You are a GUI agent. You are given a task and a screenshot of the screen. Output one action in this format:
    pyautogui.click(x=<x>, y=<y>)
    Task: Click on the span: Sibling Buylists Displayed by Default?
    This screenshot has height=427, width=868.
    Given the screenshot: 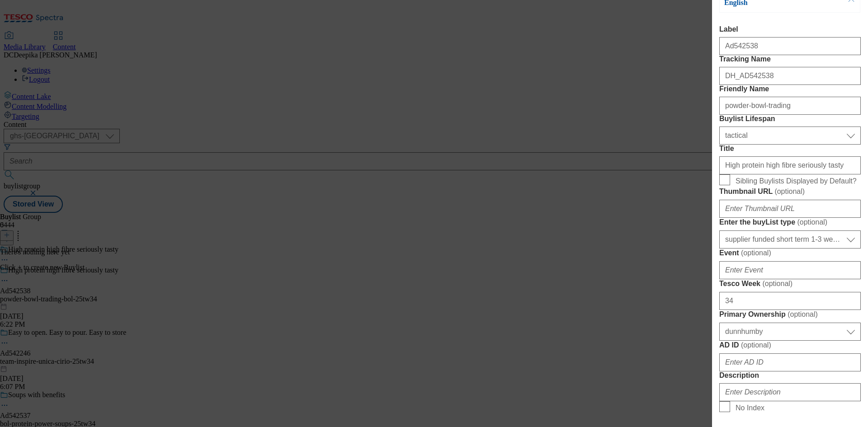 What is the action you would take?
    pyautogui.click(x=796, y=181)
    